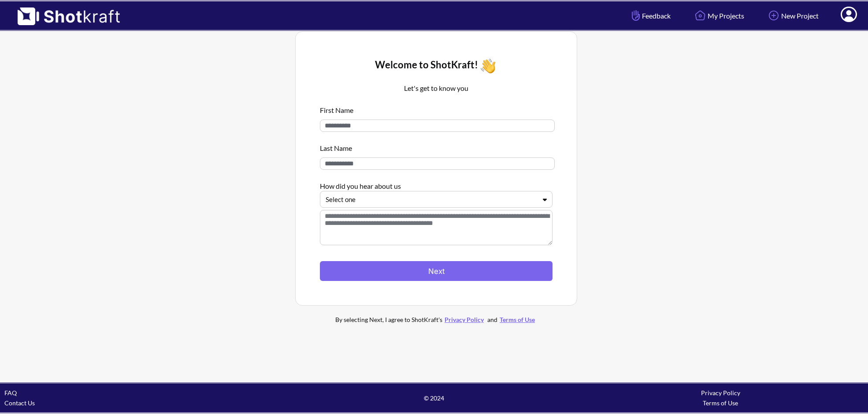 This screenshot has height=419, width=868. I want to click on a: Privacy Policy, so click(464, 319).